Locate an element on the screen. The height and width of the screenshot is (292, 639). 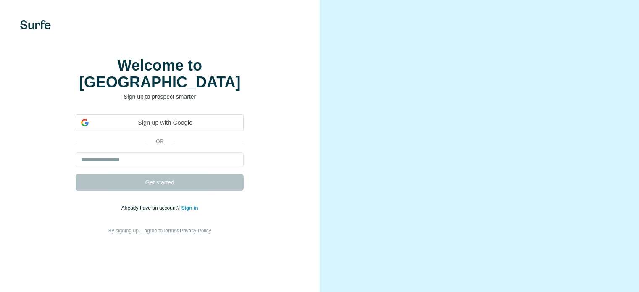
img: Surfe's logo is located at coordinates (35, 25).